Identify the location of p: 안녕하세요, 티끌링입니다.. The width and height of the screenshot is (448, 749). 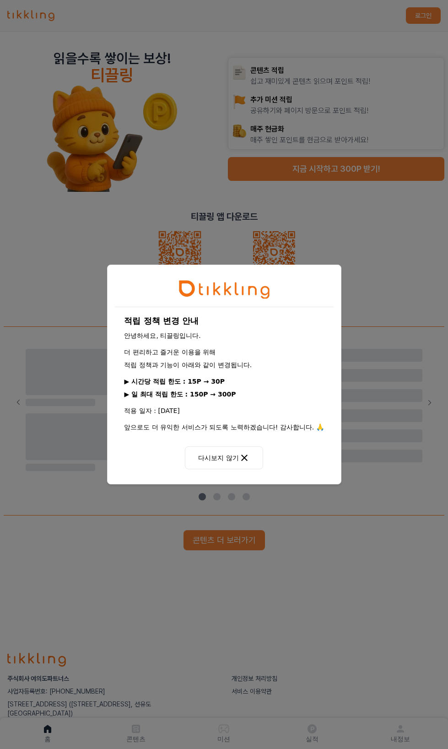
(224, 335).